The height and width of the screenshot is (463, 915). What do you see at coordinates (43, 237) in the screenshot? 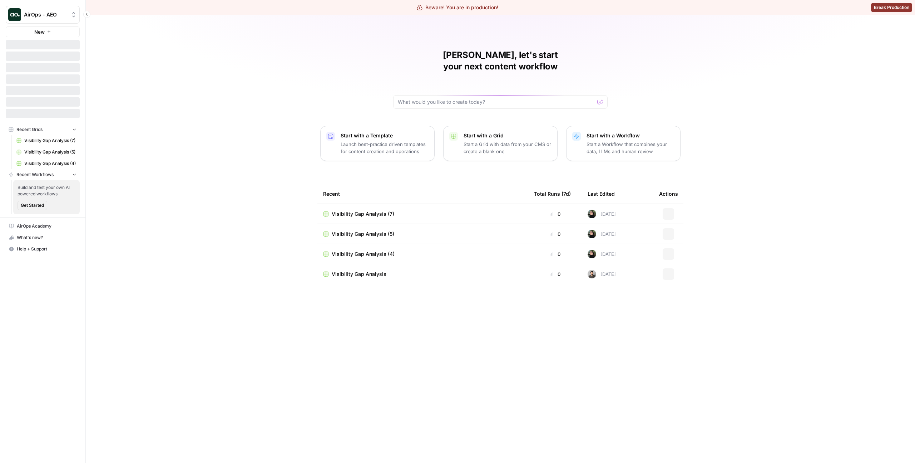
I see `button: What's new?` at bounding box center [43, 237].